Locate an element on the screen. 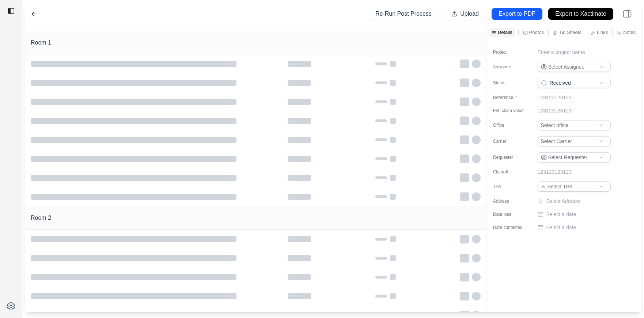  p: Export to PDF is located at coordinates (517, 14).